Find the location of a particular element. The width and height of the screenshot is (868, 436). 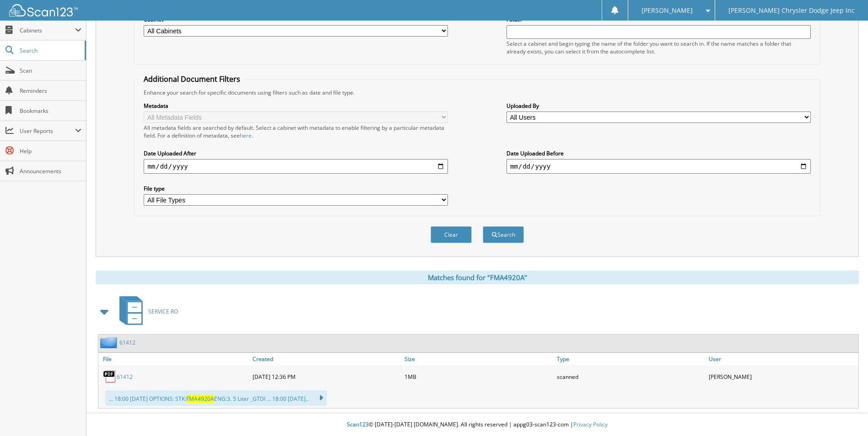

a: Privacy Policy is located at coordinates (591, 425).